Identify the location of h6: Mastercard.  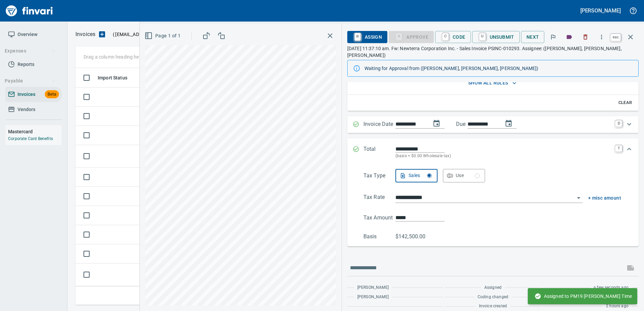
(35, 131).